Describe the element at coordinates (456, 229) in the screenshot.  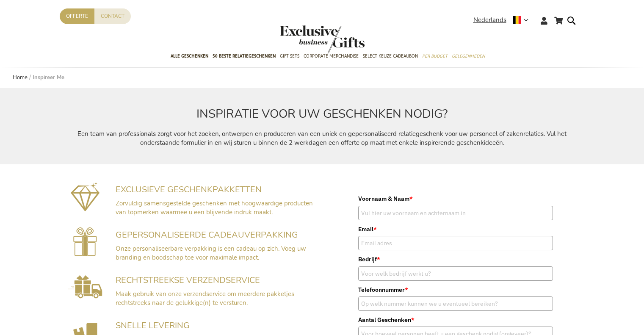
I see `label: Email` at that location.